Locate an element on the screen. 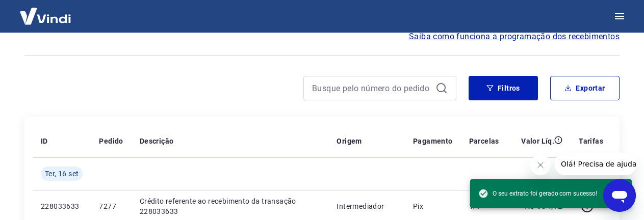 The height and width of the screenshot is (220, 644). p: Intermediador is located at coordinates (366, 206).